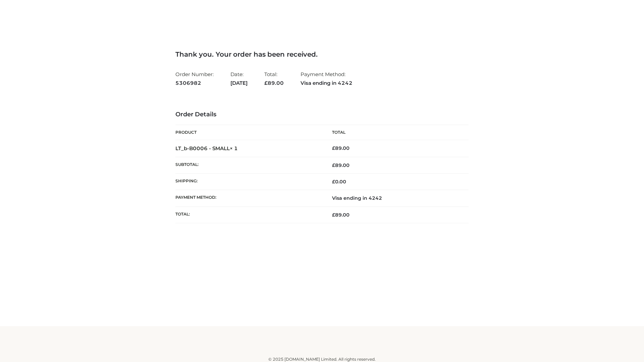  What do you see at coordinates (238, 78) in the screenshot?
I see `li: Date:` at bounding box center [238, 78].